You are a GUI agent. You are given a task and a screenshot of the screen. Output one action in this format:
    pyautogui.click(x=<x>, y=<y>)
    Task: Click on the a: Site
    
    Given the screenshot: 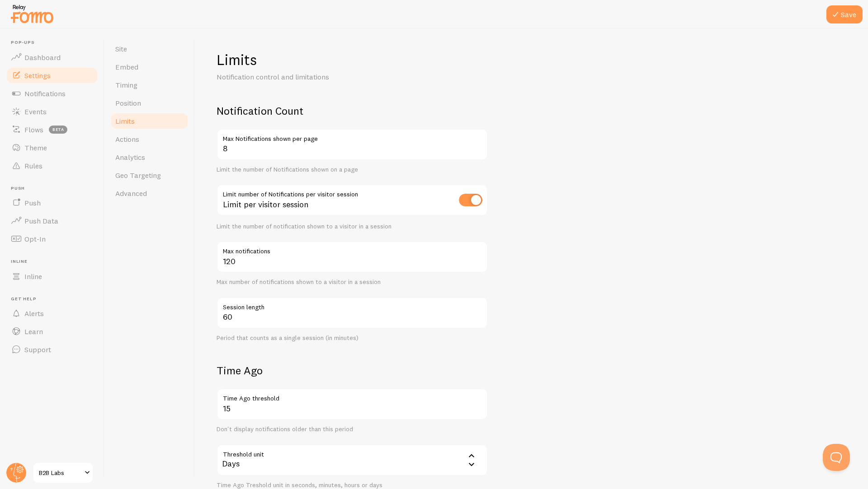 What is the action you would take?
    pyautogui.click(x=149, y=49)
    